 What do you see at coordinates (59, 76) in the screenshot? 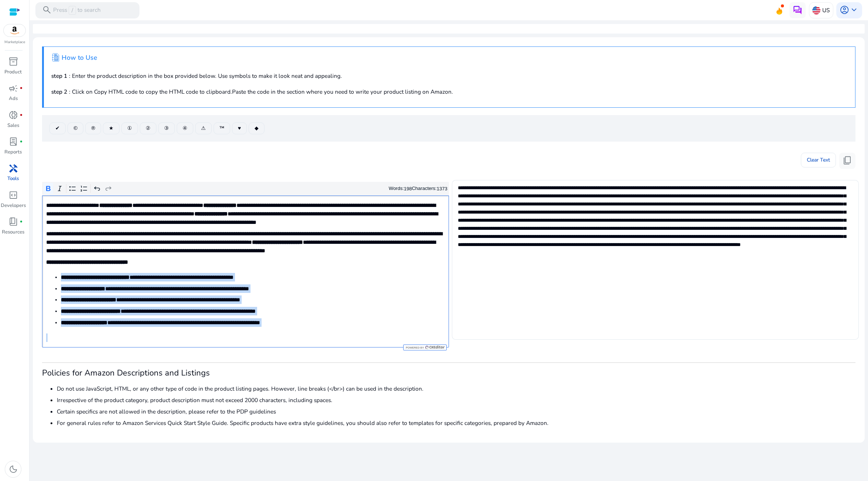
I see `b: step 1` at bounding box center [59, 76].